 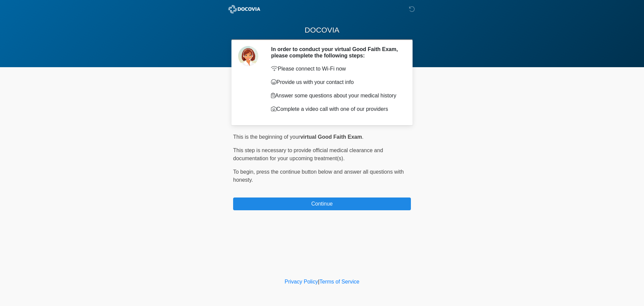 What do you see at coordinates (308, 154) in the screenshot?
I see `span: This step is necessary to provide official medical clearance and documentation for your upcoming ...` at bounding box center [308, 154].